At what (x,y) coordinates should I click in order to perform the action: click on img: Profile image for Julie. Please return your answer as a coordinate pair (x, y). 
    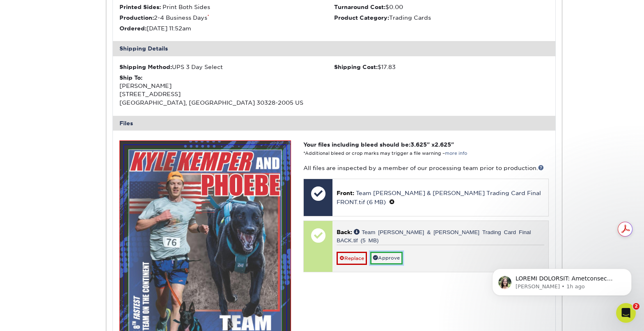
    Looking at the image, I should click on (25, 31).